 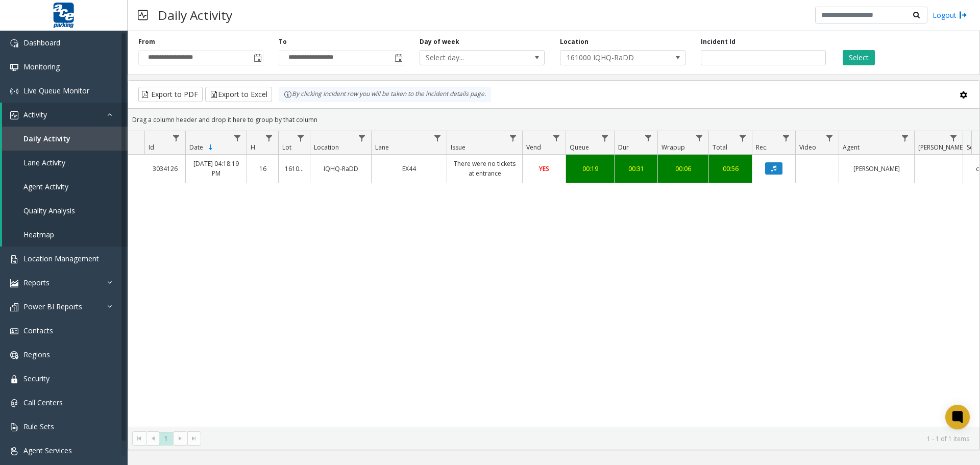 I want to click on span: Activity, so click(x=35, y=114).